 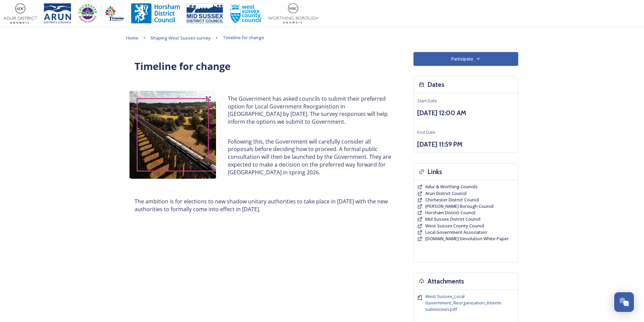 What do you see at coordinates (132, 38) in the screenshot?
I see `span: Home` at bounding box center [132, 38].